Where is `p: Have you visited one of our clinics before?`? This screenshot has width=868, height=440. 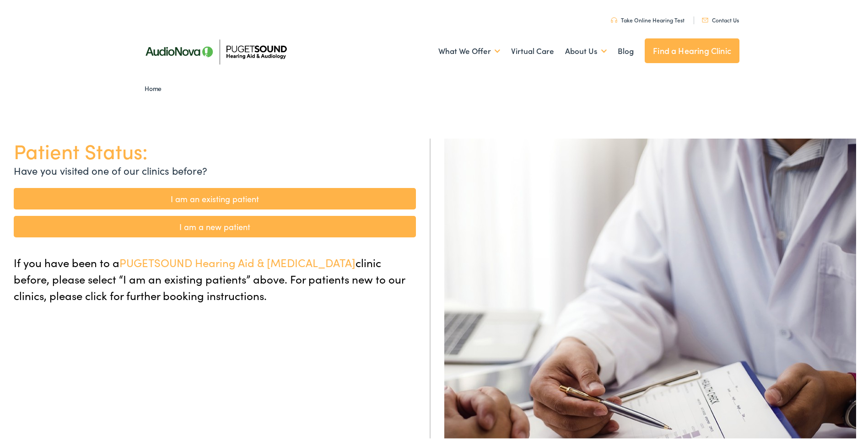
p: Have you visited one of our clinics before? is located at coordinates (214, 168).